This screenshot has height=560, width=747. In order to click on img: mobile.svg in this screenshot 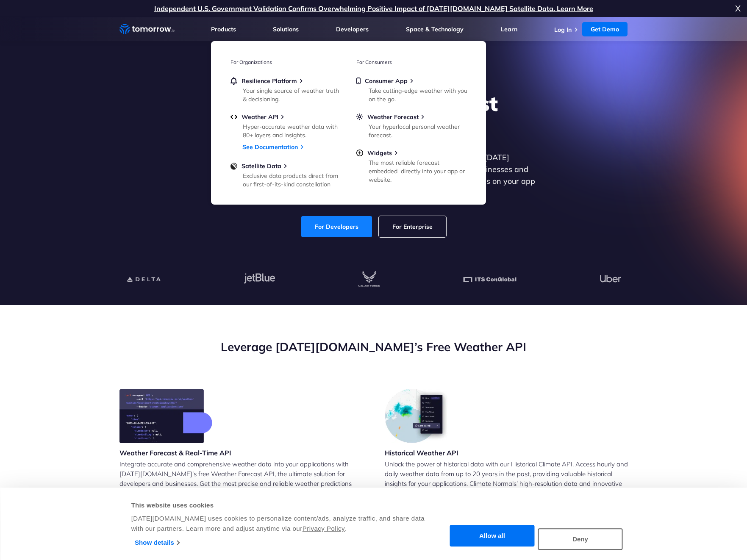, I will do `click(358, 81)`.